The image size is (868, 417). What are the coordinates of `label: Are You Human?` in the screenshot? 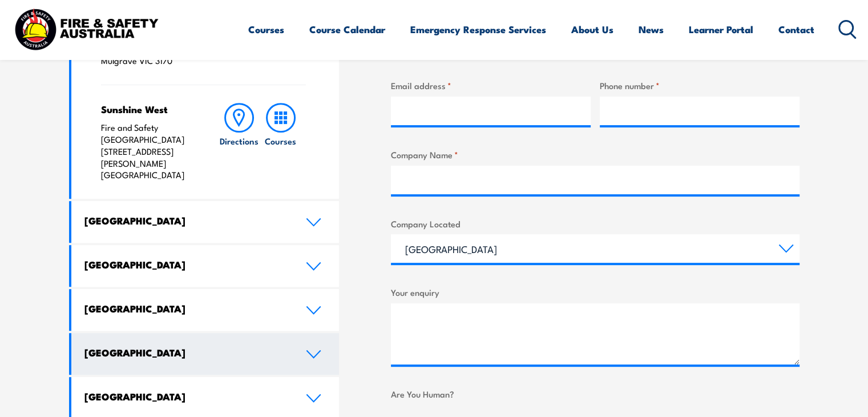 It's located at (595, 393).